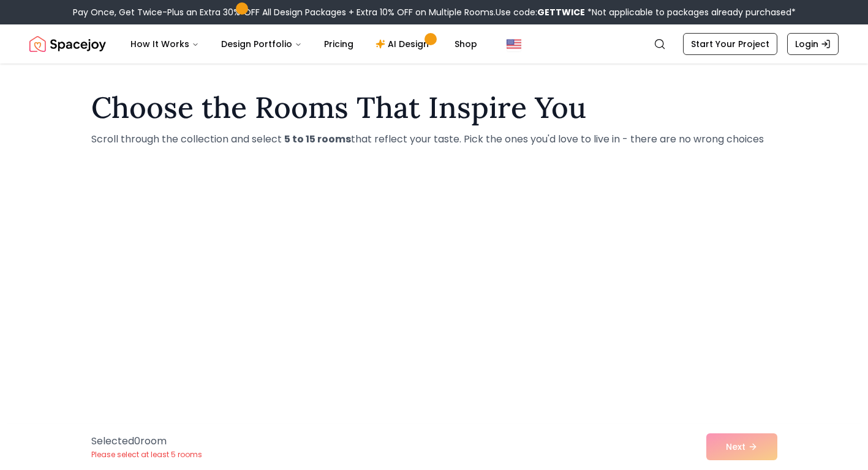 Image resolution: width=868 pixels, height=470 pixels. I want to click on a: Spacejoy, so click(68, 44).